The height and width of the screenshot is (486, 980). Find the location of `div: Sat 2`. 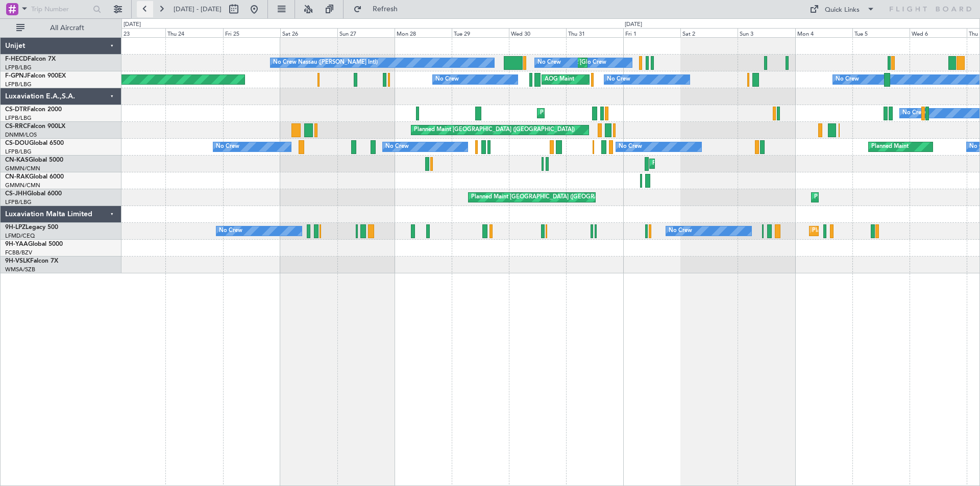

div: Sat 2 is located at coordinates (709, 33).